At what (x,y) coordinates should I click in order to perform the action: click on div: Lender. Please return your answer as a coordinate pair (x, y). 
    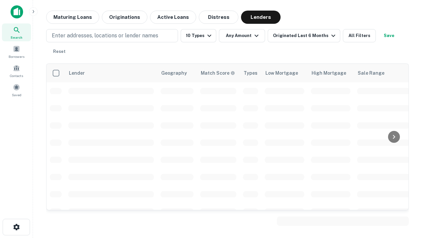
    Looking at the image, I should click on (77, 73).